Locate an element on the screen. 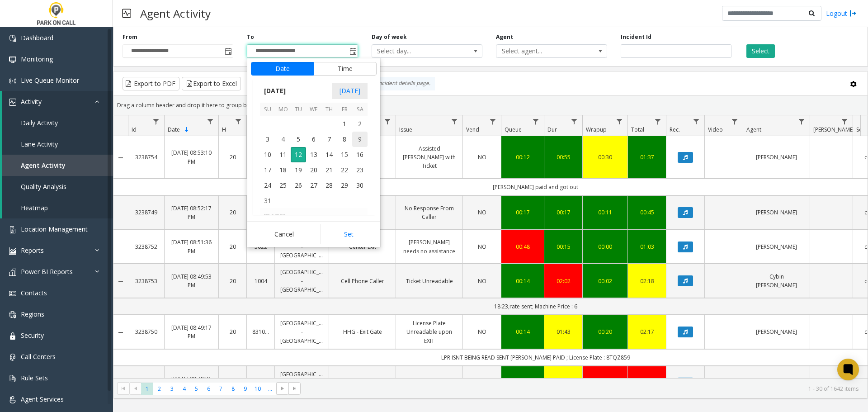 The width and height of the screenshot is (868, 412). kendo-pager-info: 1 - 30 of 1642 items is located at coordinates (582, 388).